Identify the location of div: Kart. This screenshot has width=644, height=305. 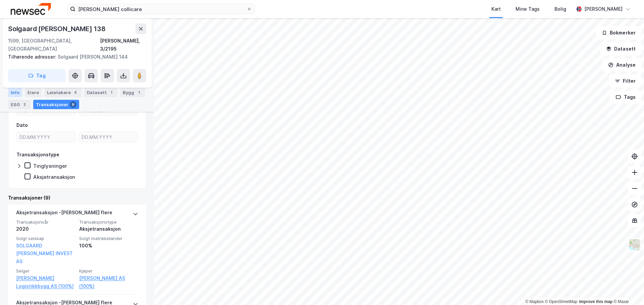
(496, 9).